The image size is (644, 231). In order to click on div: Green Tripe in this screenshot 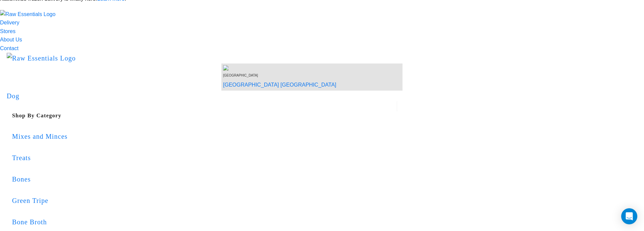, I will do `click(205, 201)`.